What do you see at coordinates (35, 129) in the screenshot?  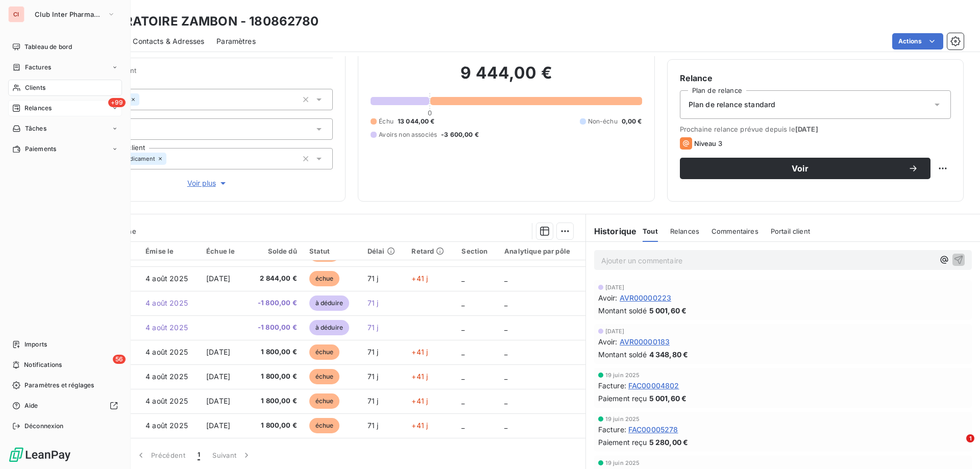 I see `span: Tâches` at bounding box center [35, 129].